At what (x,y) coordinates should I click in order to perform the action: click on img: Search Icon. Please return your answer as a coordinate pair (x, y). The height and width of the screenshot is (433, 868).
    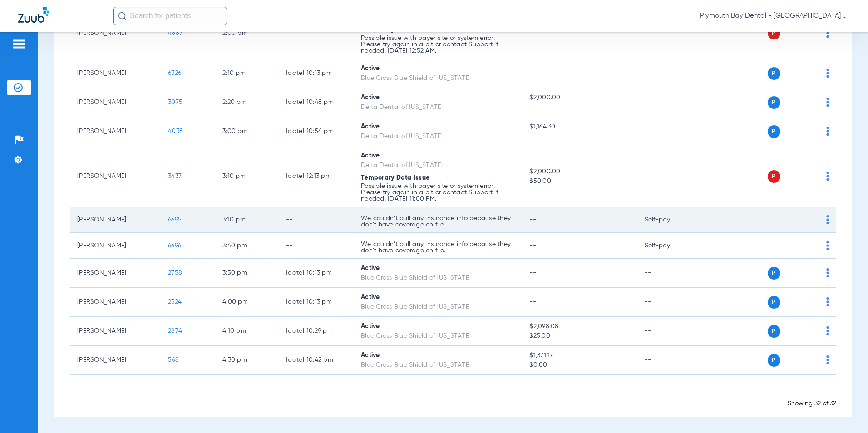
    Looking at the image, I should click on (122, 16).